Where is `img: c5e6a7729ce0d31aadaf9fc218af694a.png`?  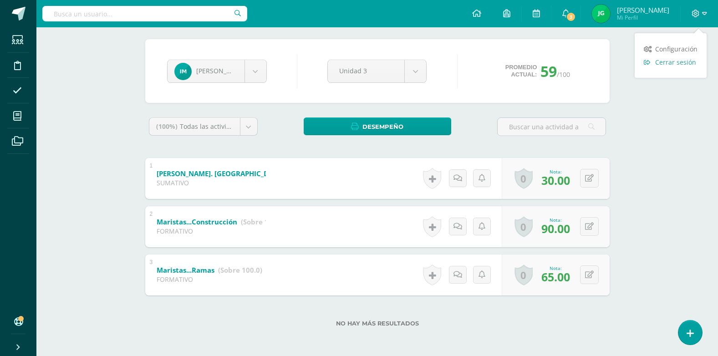 img: c5e6a7729ce0d31aadaf9fc218af694a.png is located at coordinates (601, 14).